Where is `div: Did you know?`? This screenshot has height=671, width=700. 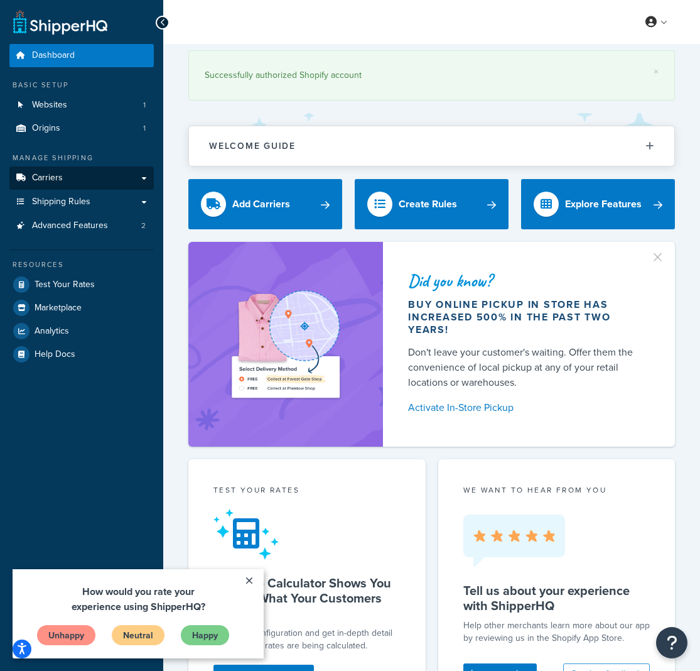
div: Did you know? is located at coordinates (526, 281).